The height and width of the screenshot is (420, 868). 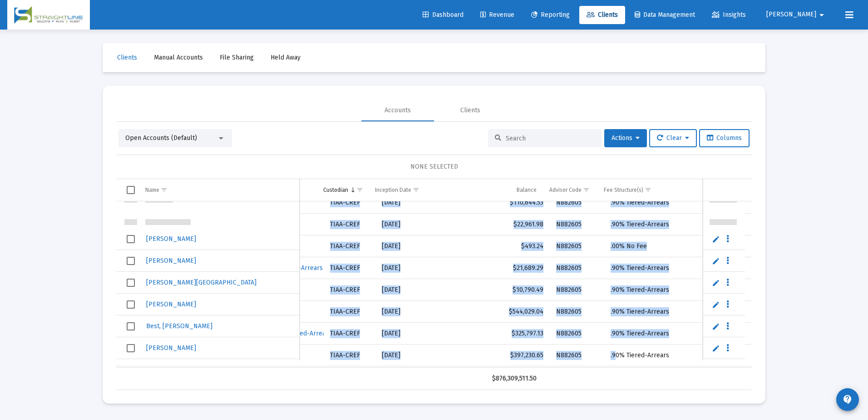 I want to click on span: Show filter options for column 'Inception Date', so click(x=416, y=190).